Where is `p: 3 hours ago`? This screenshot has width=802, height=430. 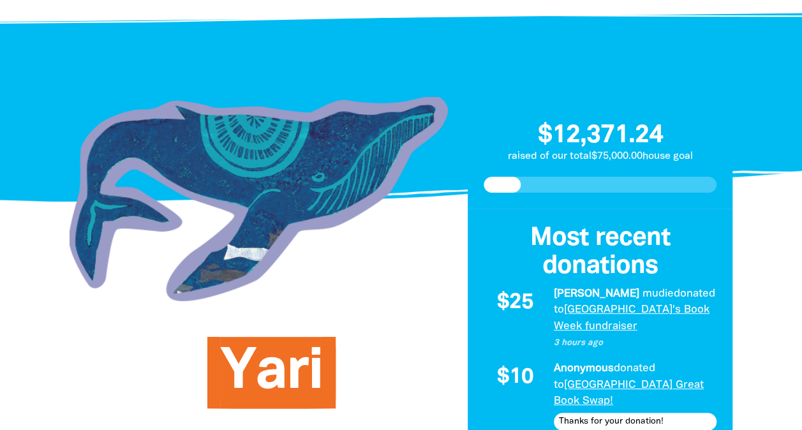
p: 3 hours ago is located at coordinates (636, 343).